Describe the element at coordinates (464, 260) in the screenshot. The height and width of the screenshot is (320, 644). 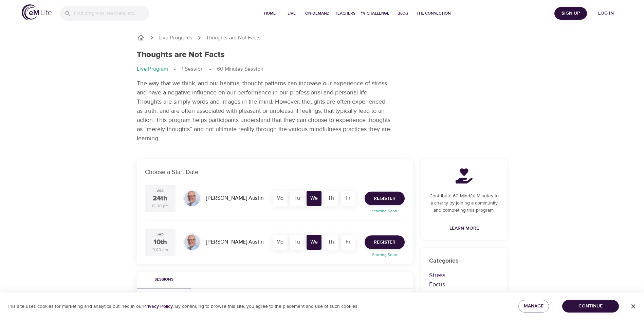
I see `p: Categories` at that location.